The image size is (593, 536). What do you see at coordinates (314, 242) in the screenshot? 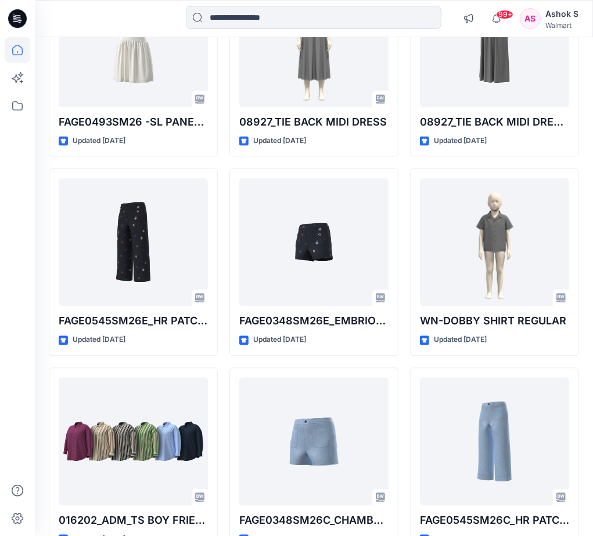
I see `a: FAGE0348SM26E_EMBRIODERY TWILL SHORTS` at bounding box center [314, 242].